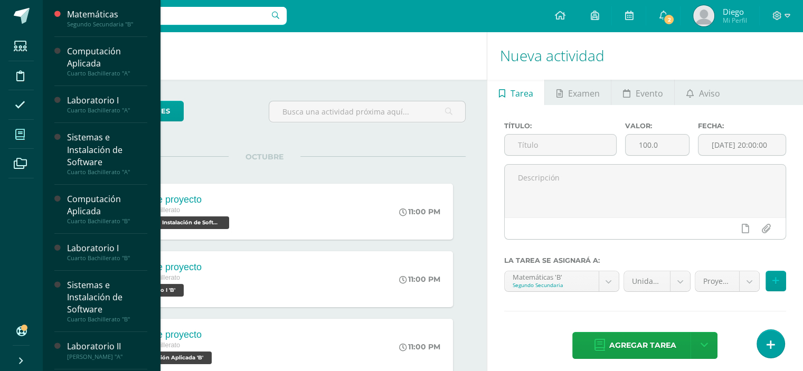 This screenshot has height=371, width=803. I want to click on a: Matemáticas 'B'Segundo Secundaria, so click(562, 281).